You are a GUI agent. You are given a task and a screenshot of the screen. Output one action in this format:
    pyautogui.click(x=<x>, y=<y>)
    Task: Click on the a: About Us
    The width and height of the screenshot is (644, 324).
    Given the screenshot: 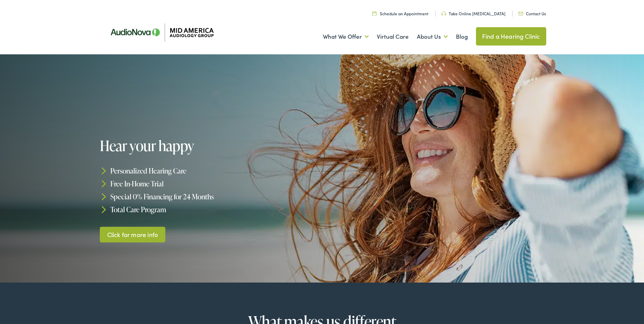 What is the action you would take?
    pyautogui.click(x=432, y=37)
    